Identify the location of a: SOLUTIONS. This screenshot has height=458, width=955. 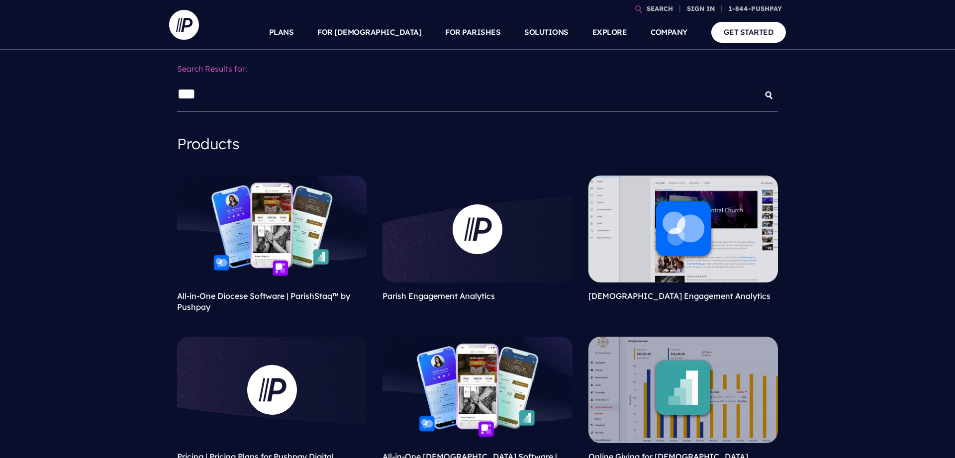
(546, 32).